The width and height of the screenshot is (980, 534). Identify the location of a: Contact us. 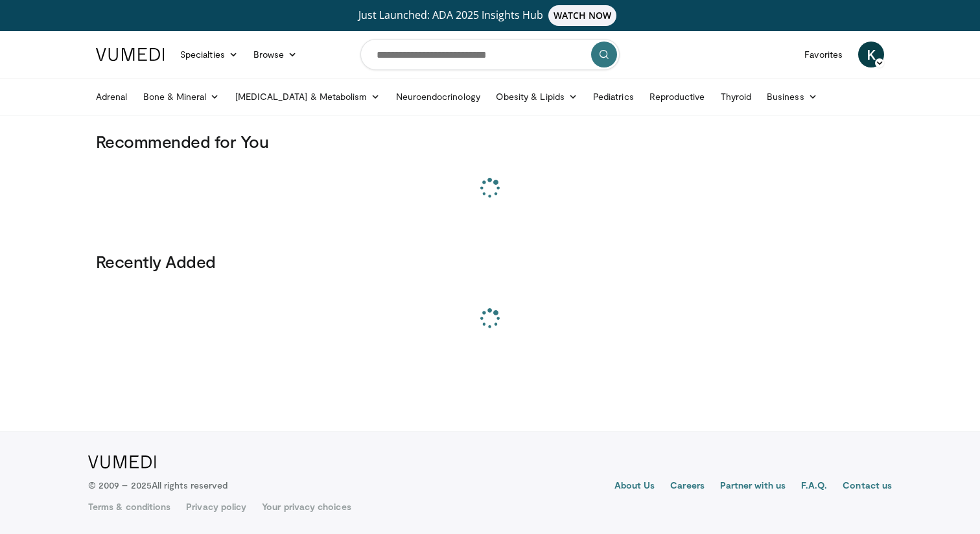
(867, 487).